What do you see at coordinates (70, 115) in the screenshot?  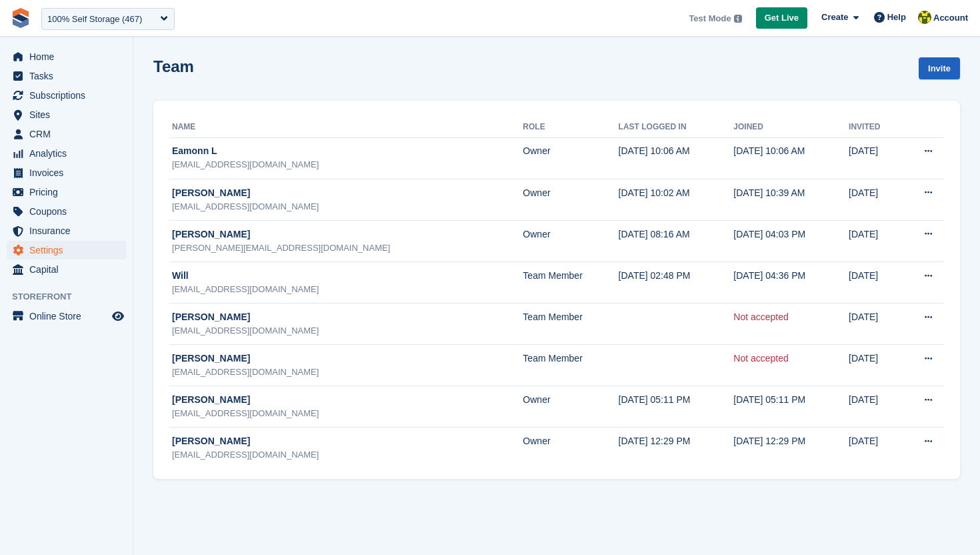 I see `span: Sites` at bounding box center [70, 115].